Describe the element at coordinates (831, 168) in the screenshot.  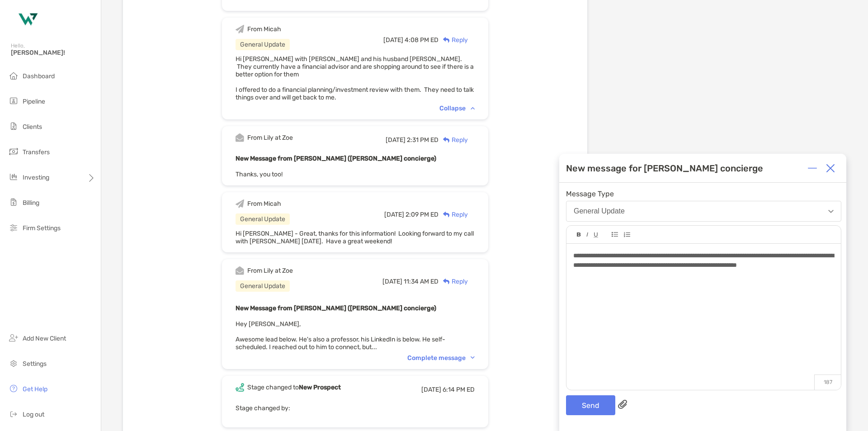
I see `img: Close` at that location.